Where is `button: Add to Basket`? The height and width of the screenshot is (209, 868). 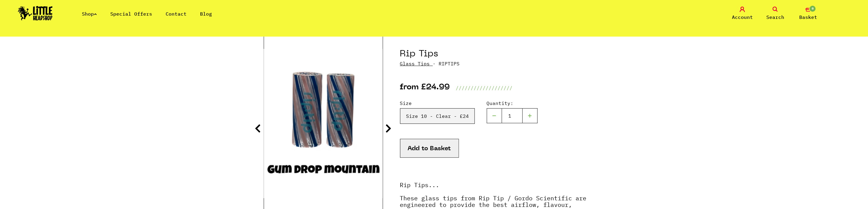 button: Add to Basket is located at coordinates (429, 148).